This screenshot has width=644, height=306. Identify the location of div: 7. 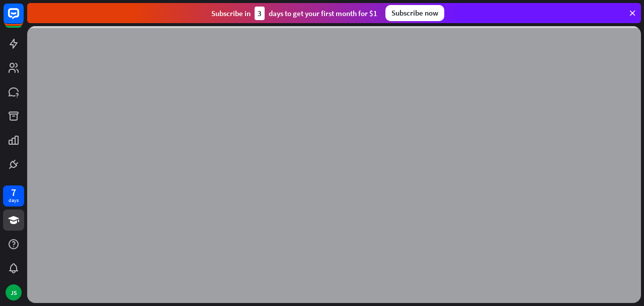
(14, 192).